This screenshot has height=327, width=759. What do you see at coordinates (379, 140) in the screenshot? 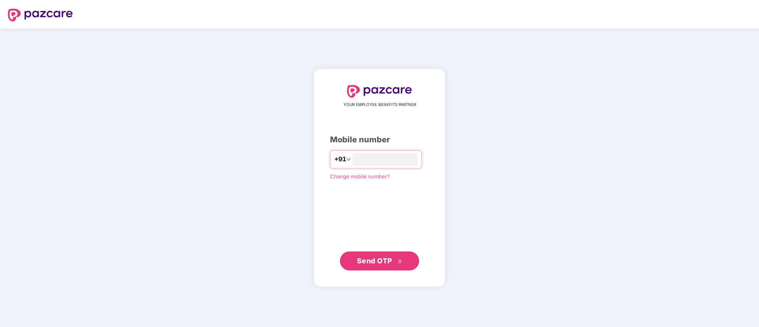
I see `div: Mobile number` at bounding box center [379, 140].